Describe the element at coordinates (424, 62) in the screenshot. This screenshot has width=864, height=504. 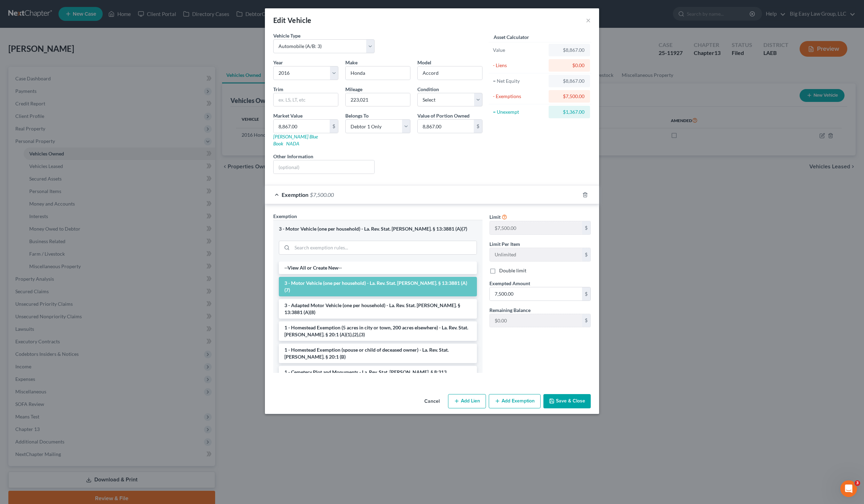
I see `label: Model` at that location.